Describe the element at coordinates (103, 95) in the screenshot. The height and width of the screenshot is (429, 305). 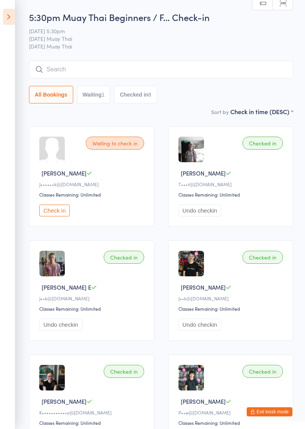
I see `div: 1` at that location.